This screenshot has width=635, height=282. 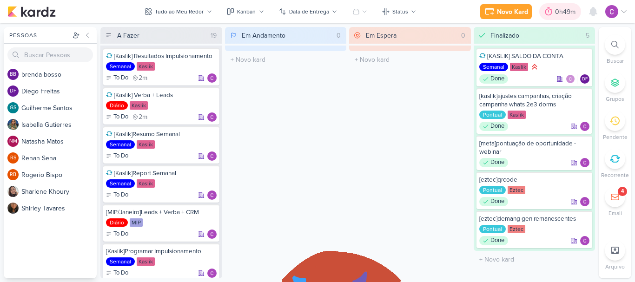 I want to click on div: 5, so click(x=587, y=35).